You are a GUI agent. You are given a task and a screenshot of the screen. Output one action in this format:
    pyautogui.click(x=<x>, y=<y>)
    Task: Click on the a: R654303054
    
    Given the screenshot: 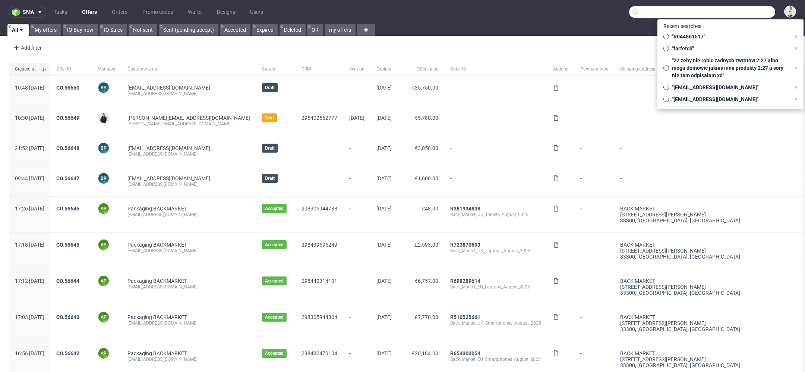 What is the action you would take?
    pyautogui.click(x=465, y=353)
    